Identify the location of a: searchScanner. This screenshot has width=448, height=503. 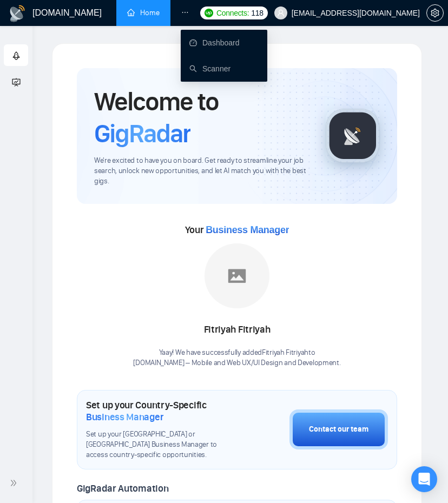
(210, 69).